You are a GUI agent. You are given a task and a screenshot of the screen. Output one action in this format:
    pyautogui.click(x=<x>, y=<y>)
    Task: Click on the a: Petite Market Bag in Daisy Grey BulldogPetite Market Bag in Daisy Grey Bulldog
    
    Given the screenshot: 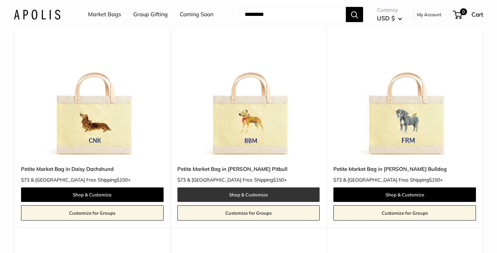 What is the action you would take?
    pyautogui.click(x=404, y=87)
    